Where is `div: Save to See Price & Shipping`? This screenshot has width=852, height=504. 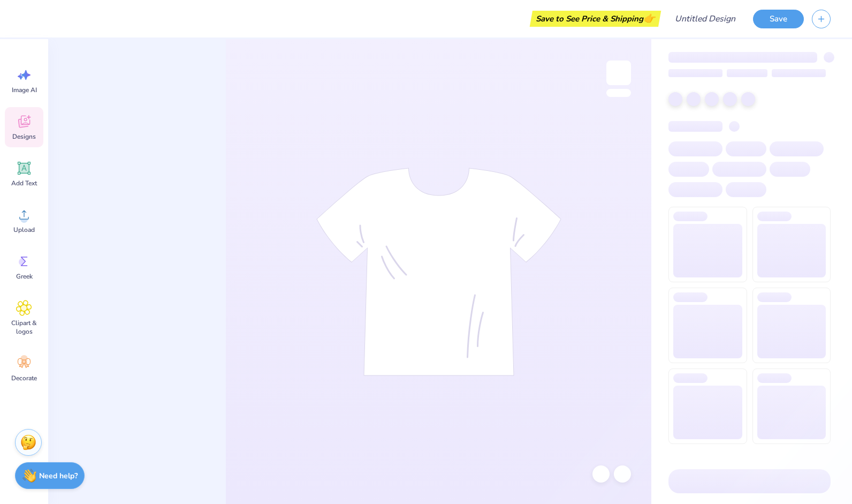
div: Save to See Price & Shipping is located at coordinates (595, 19).